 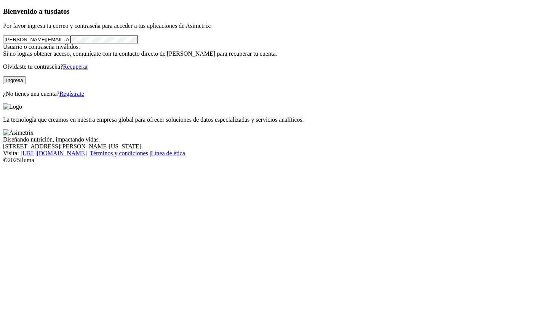 I want to click on img: Logo, so click(x=13, y=107).